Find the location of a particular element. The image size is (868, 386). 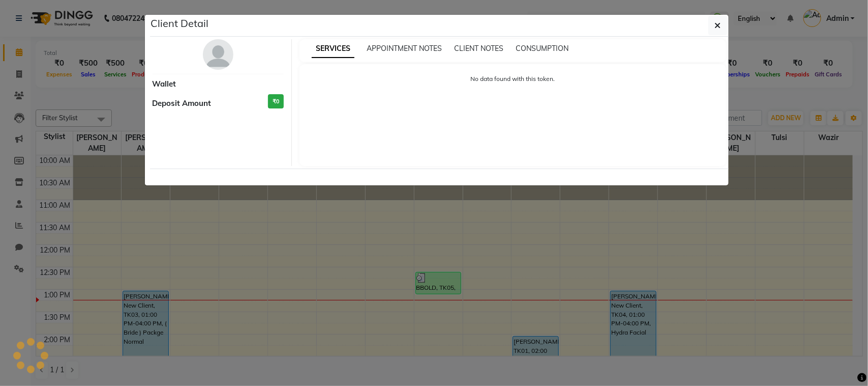

span: Deposit Amount is located at coordinates (182, 103).